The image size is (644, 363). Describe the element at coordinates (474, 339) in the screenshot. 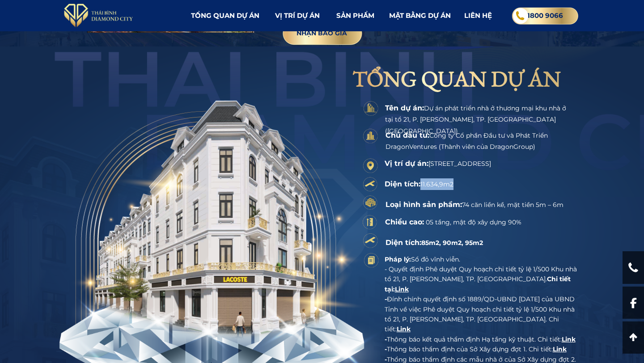

I see `span: Thông báo kết quả thẩm định Hạ tầng kỹ thuật. Chi tiết:` at that location.